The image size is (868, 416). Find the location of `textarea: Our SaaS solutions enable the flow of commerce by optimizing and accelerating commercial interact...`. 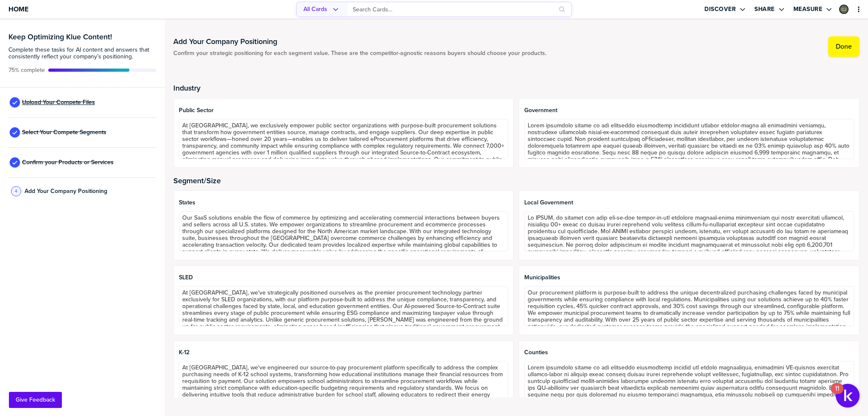

textarea: Our SaaS solutions enable the flow of commerce by optimizing and accelerating commercial interact... is located at coordinates (343, 231).